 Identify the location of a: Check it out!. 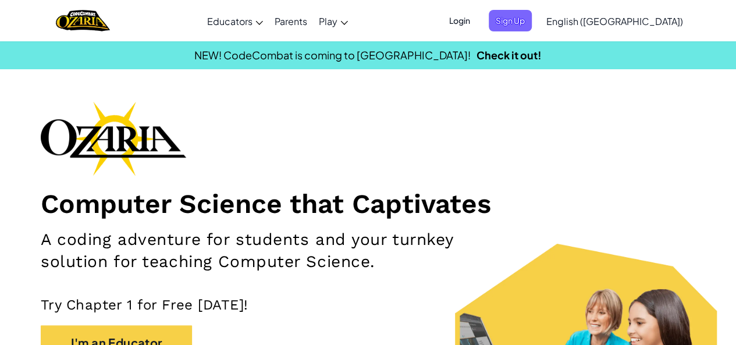
(509, 55).